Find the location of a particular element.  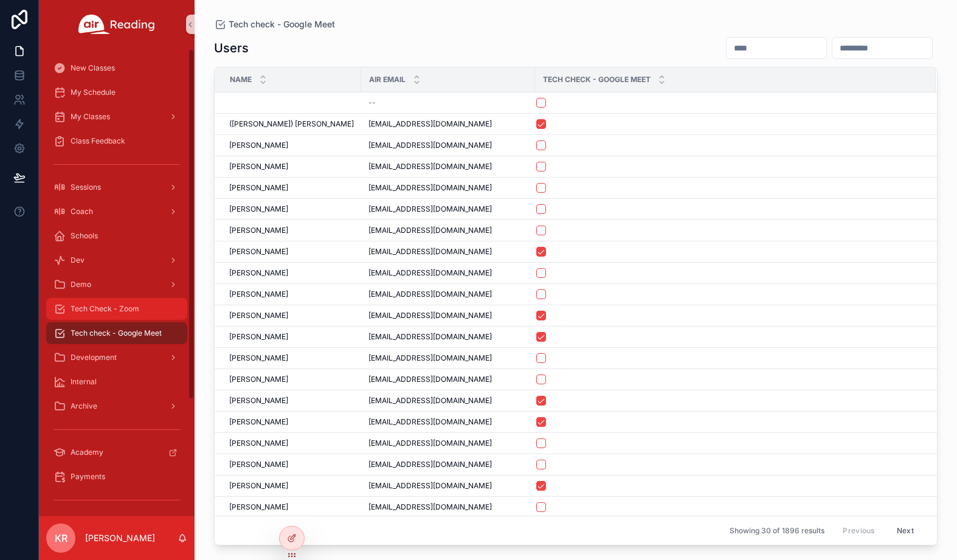

span: Air Email is located at coordinates (387, 80).